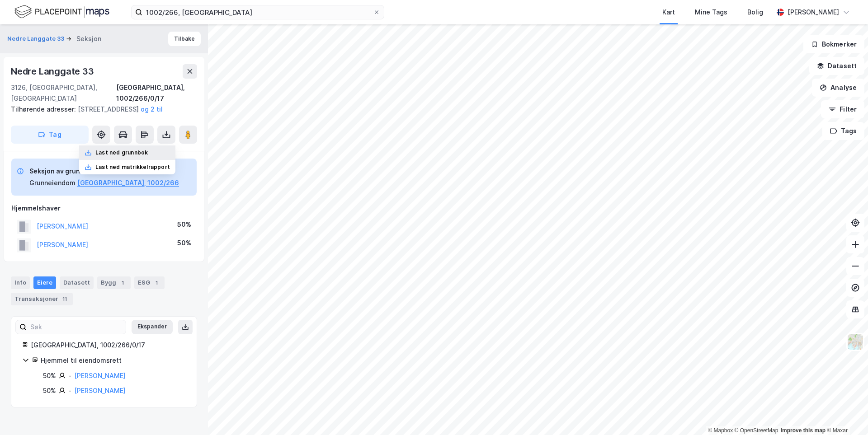 This screenshot has height=435, width=868. I want to click on a: Improve this map, so click(803, 431).